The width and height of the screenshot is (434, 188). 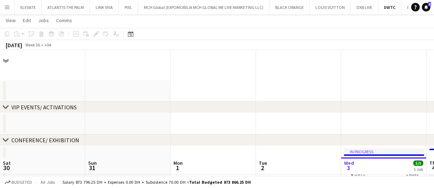 I want to click on span: Wed, so click(x=349, y=163).